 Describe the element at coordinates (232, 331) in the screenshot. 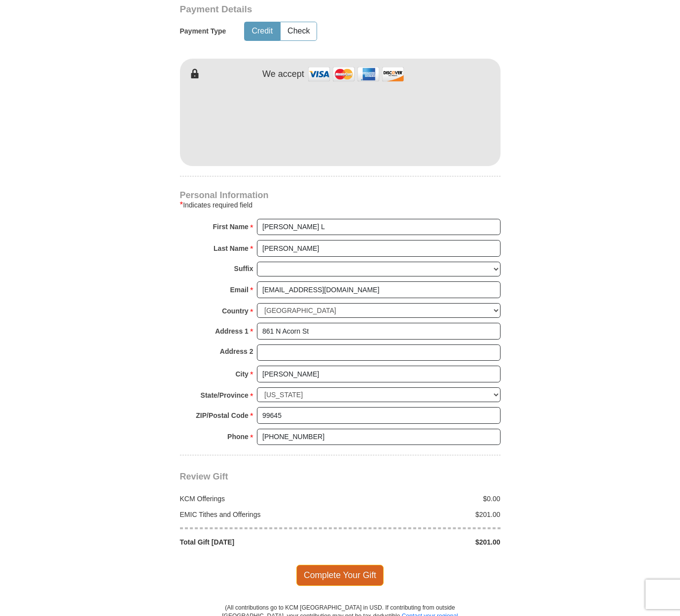

I see `strong: Address 1` at that location.